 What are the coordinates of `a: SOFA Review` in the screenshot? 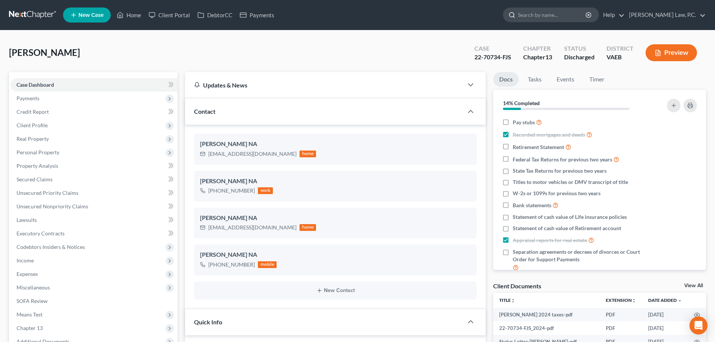 It's located at (94, 301).